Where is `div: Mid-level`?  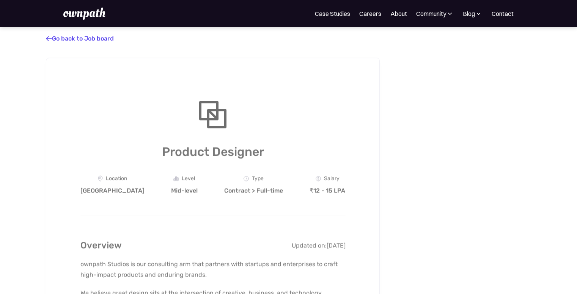 div: Mid-level is located at coordinates (184, 191).